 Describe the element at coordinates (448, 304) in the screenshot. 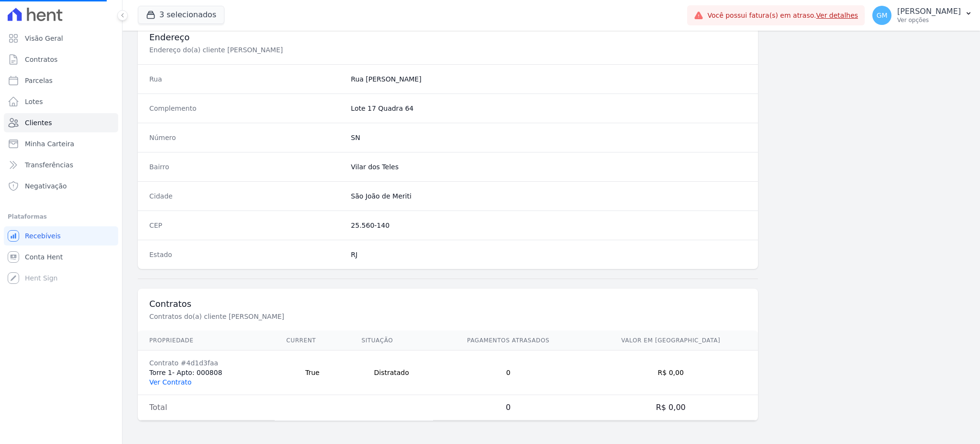

I see `h3: Contratos` at that location.